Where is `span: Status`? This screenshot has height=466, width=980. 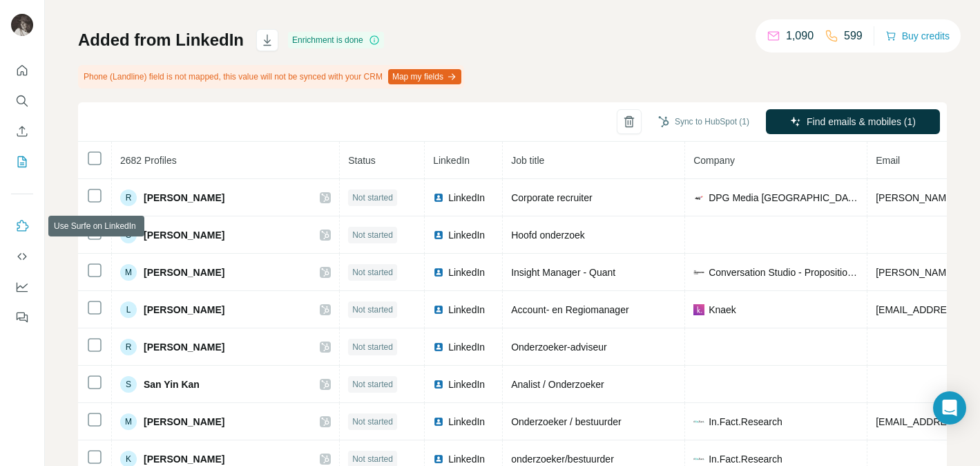 span: Status is located at coordinates (362, 160).